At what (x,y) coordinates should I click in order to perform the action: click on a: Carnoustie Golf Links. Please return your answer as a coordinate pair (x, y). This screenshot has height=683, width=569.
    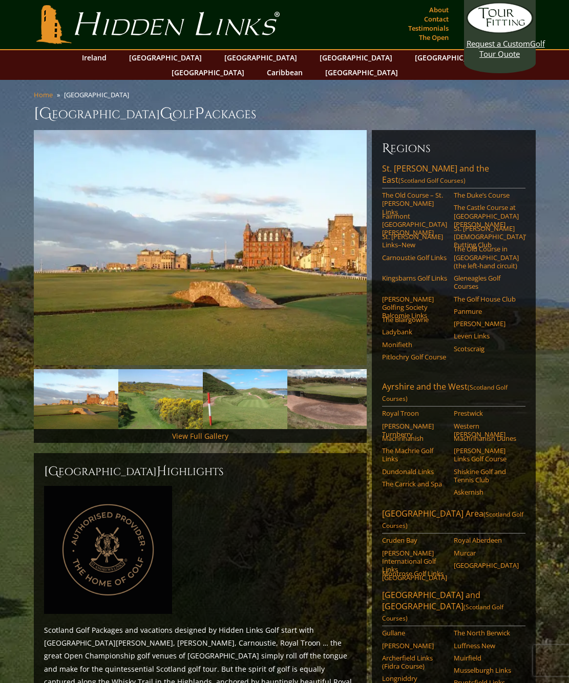
    Looking at the image, I should click on (414, 258).